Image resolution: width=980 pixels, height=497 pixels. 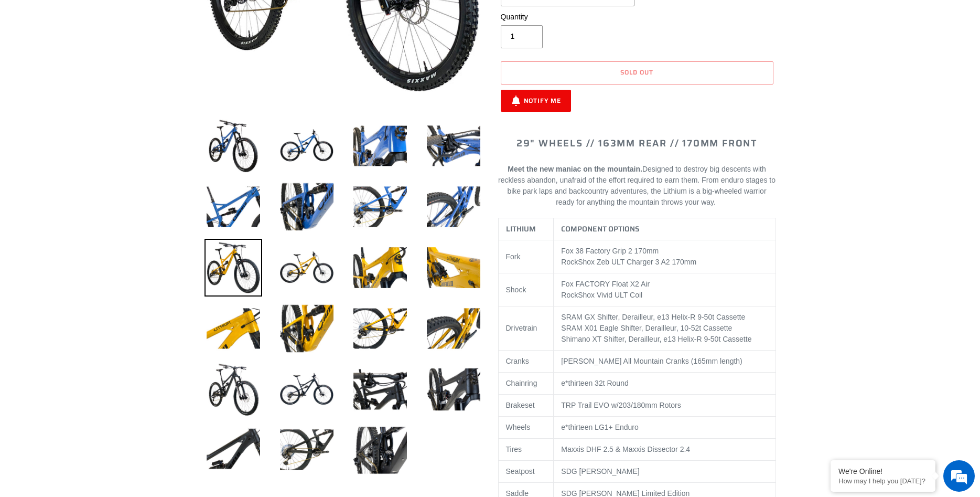 What do you see at coordinates (637, 186) in the screenshot?
I see `span: Designed to destroy big descents with reckless abandon, unafraid of the effort required to earn t...` at bounding box center [637, 186].